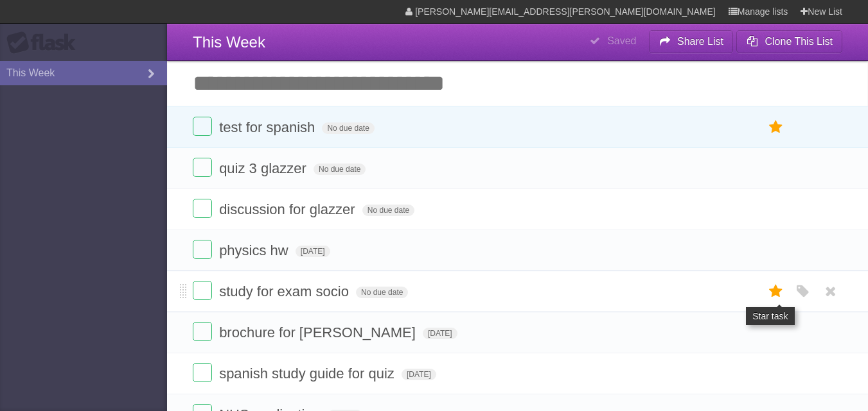  Describe the element at coordinates (691, 42) in the screenshot. I see `button: Share List` at that location.